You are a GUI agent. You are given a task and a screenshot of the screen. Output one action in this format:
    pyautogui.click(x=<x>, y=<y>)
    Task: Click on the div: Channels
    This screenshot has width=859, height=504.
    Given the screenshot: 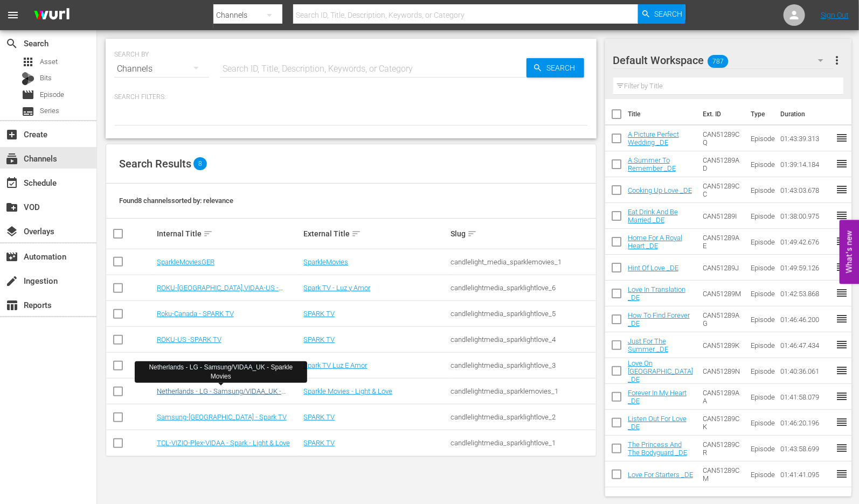 What is the action you would take?
    pyautogui.click(x=162, y=69)
    